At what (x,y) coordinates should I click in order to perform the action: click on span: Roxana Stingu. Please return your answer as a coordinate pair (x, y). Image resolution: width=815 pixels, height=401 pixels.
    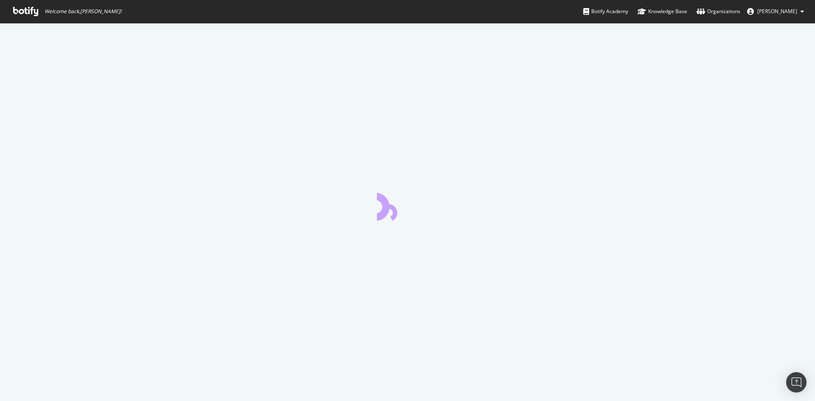
    Looking at the image, I should click on (777, 11).